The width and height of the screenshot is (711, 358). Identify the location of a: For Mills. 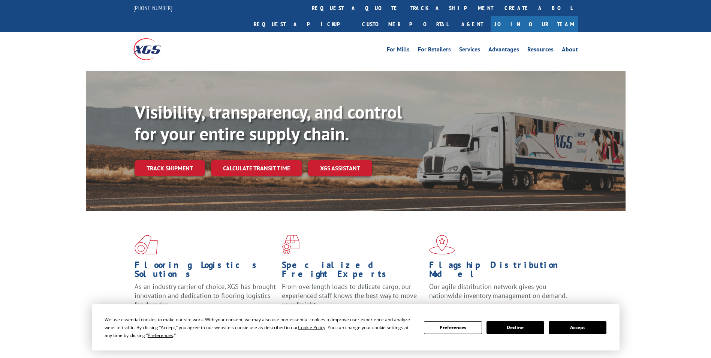
(398, 51).